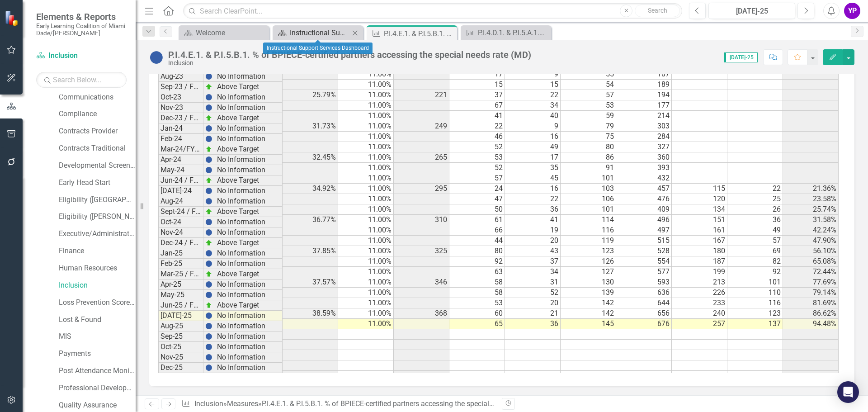  I want to click on input: Search Below..., so click(81, 80).